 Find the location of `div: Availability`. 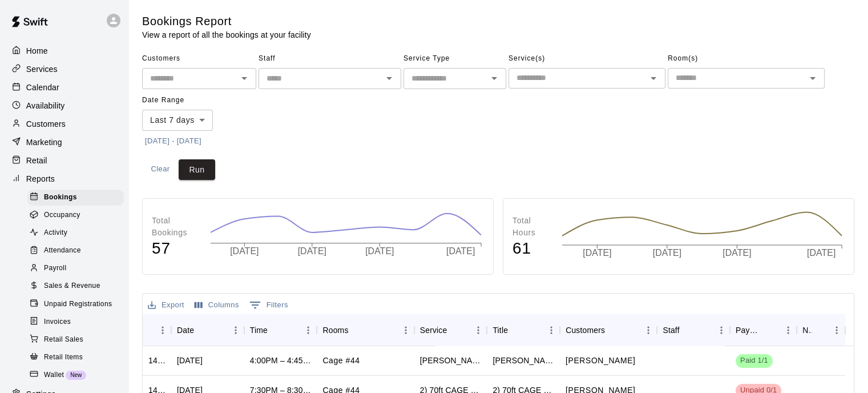

div: Availability is located at coordinates (64, 106).